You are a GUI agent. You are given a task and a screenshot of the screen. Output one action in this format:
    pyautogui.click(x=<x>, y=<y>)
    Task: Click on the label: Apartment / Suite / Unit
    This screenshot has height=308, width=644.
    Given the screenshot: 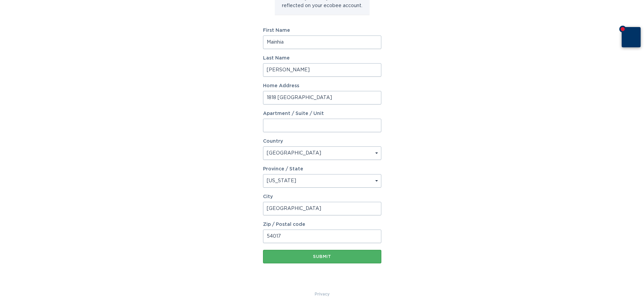 What is the action you would take?
    pyautogui.click(x=322, y=114)
    